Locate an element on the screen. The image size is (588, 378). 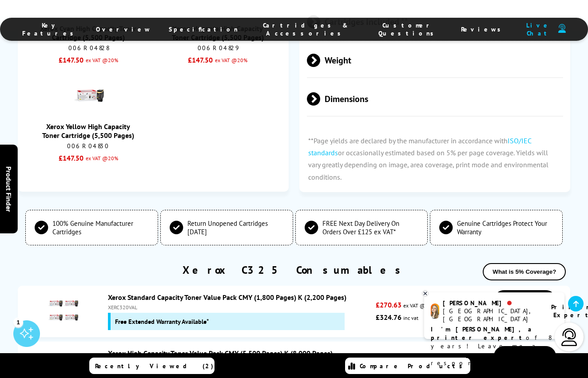
span: Reviews is located at coordinates (483, 29).